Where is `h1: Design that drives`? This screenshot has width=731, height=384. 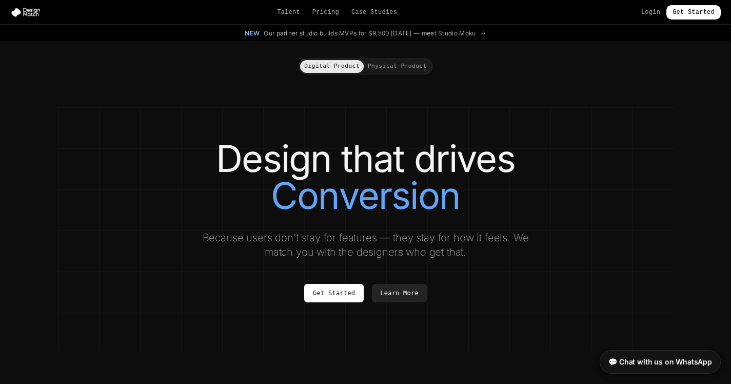 h1: Design that drives is located at coordinates (366, 177).